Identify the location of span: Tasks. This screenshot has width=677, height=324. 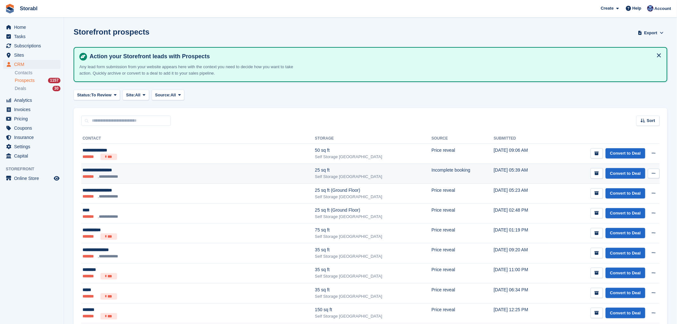
(33, 36).